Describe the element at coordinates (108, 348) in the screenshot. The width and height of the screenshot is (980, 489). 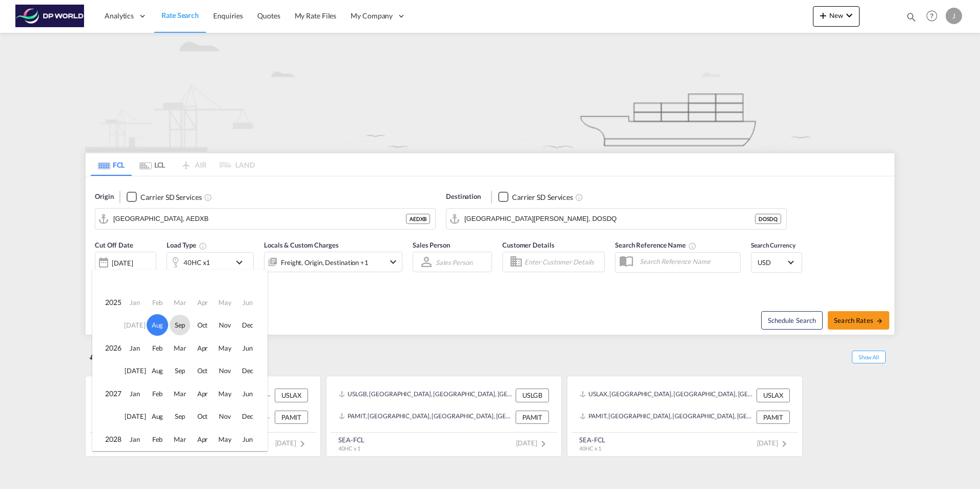
I see `td: 2026` at that location.